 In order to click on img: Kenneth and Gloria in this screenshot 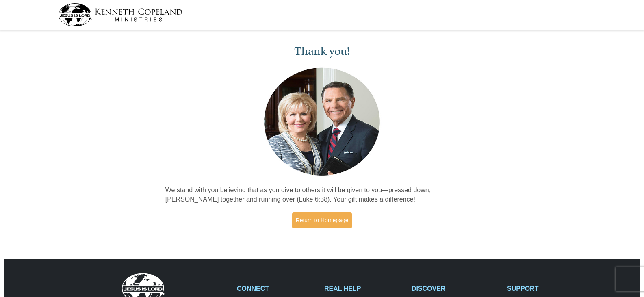, I will do `click(322, 121)`.